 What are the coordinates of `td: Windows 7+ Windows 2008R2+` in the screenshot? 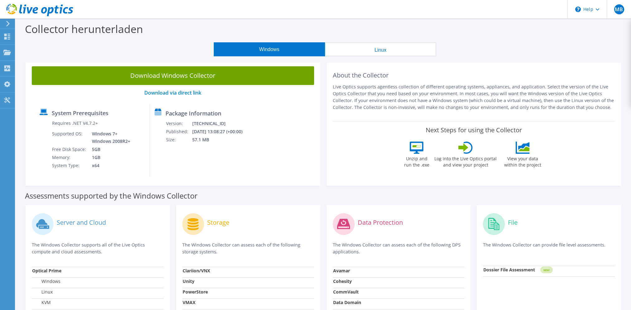 It's located at (109, 138).